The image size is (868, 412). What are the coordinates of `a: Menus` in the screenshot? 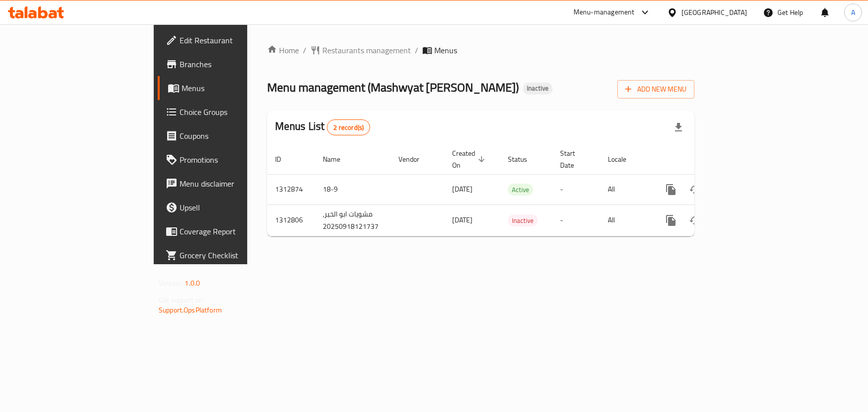 It's located at (228, 88).